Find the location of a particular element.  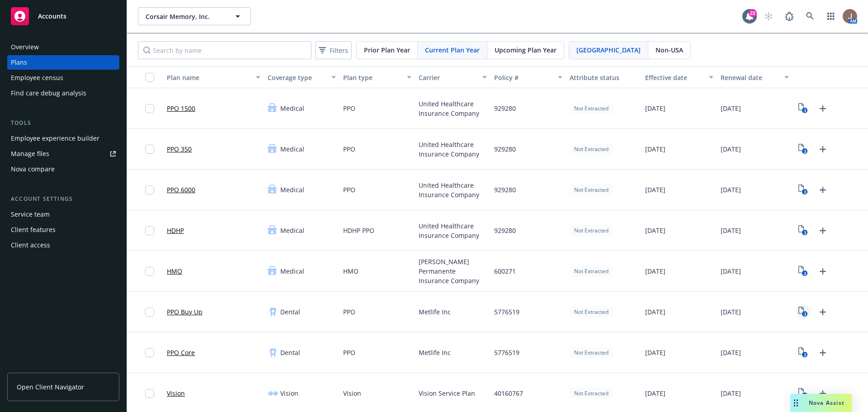

a: Switch app is located at coordinates (831, 16).